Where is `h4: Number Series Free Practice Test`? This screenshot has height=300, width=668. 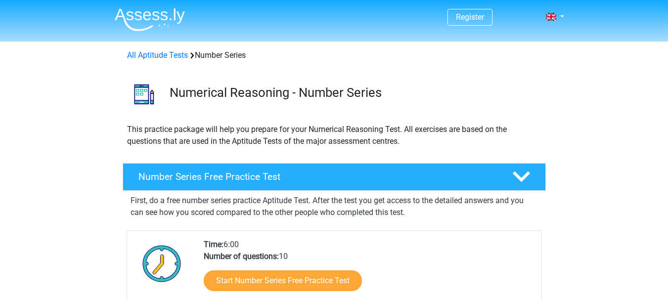 h4: Number Series Free Practice Test is located at coordinates (317, 176).